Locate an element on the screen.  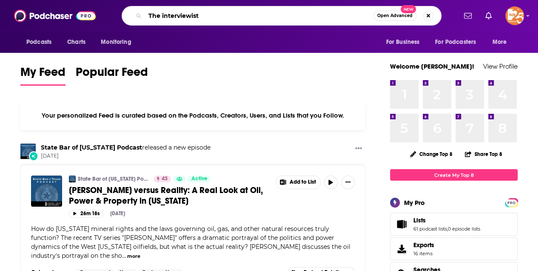
a: Create My Top 8 is located at coordinates (454, 174).